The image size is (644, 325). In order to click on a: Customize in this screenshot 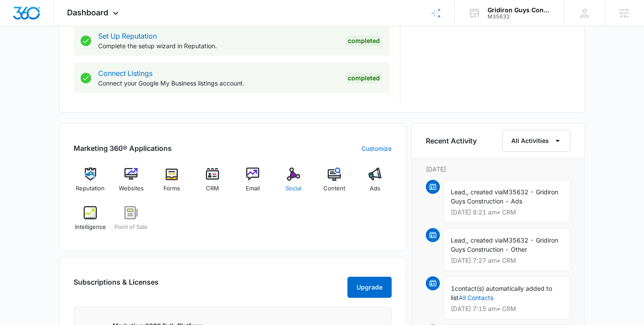, I will do `click(377, 148)`.